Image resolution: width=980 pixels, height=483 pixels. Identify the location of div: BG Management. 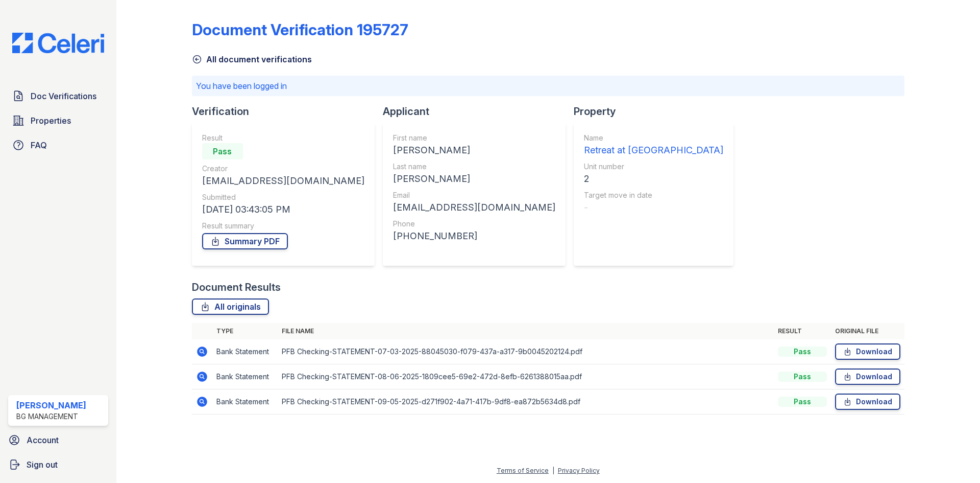
(51, 416).